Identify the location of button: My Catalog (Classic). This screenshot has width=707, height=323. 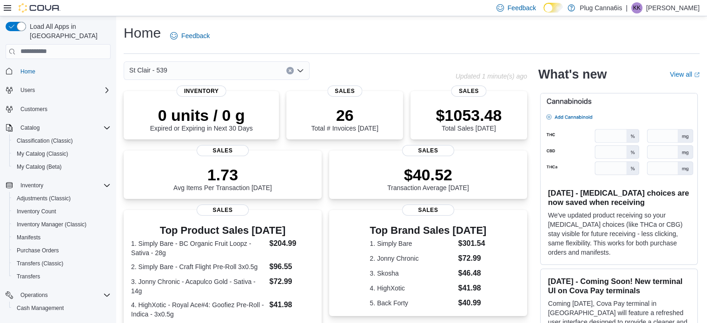
(62, 154).